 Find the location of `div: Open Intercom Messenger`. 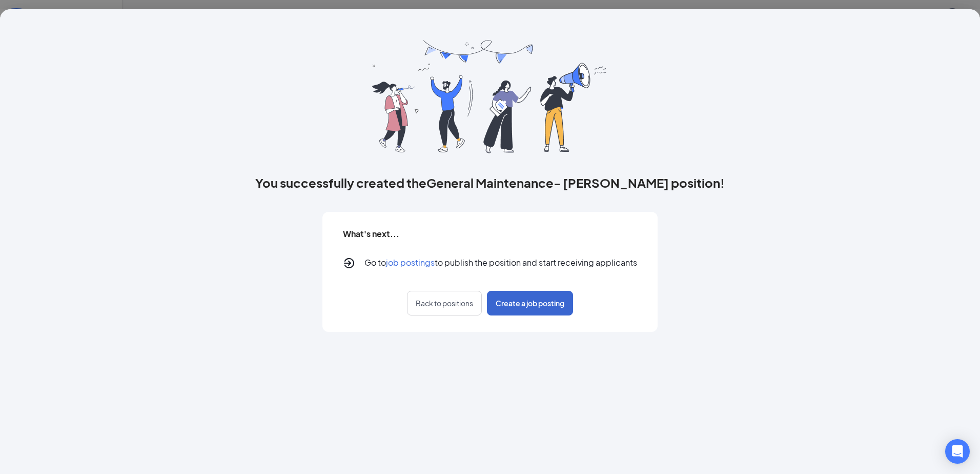

div: Open Intercom Messenger is located at coordinates (957, 451).